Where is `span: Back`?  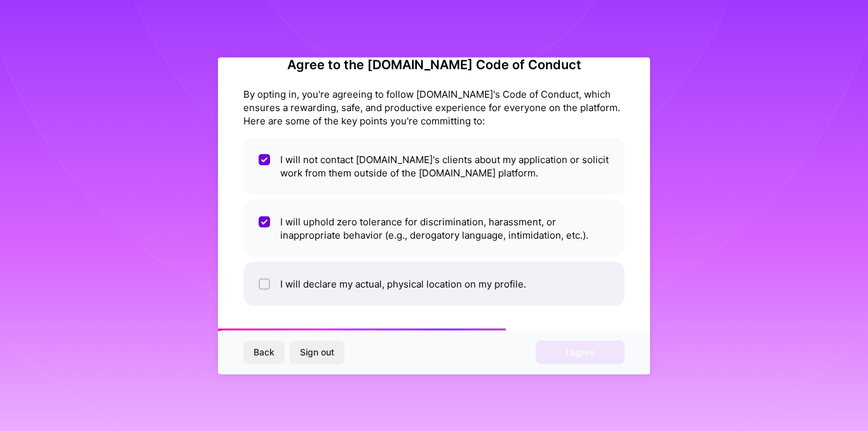 span: Back is located at coordinates (264, 353).